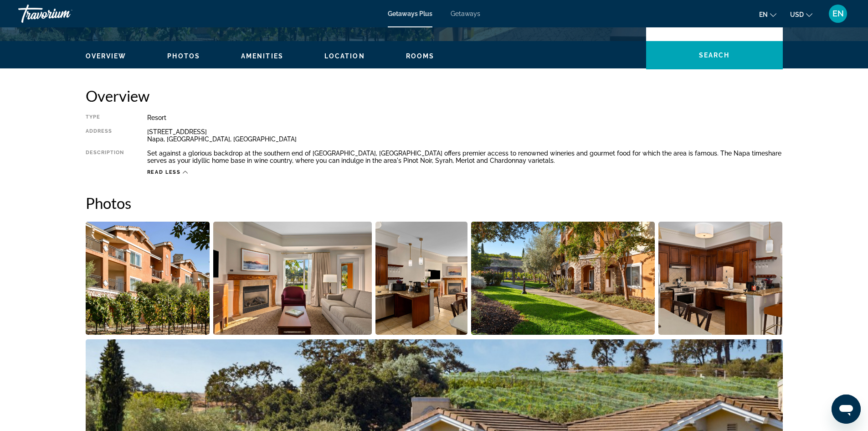  I want to click on h2: Photos, so click(434, 203).